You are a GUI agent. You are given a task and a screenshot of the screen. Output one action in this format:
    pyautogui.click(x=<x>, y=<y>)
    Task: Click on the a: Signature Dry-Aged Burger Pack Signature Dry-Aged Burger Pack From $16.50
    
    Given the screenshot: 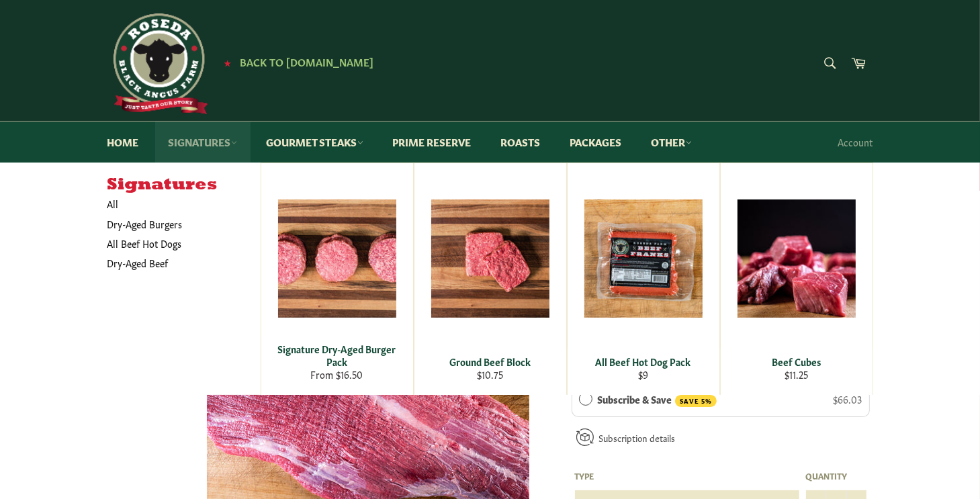 What is the action you would take?
    pyautogui.click(x=337, y=279)
    